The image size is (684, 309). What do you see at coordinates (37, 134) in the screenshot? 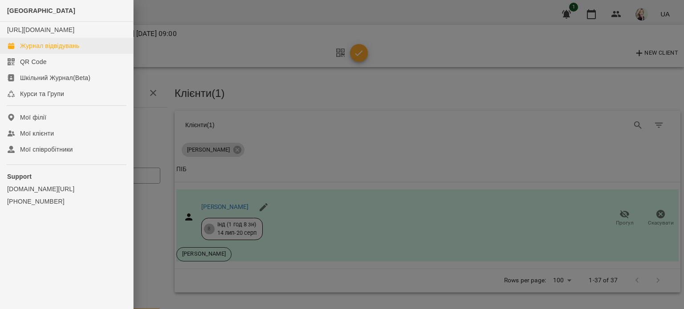
I see `div: Мої клієнти` at bounding box center [37, 134].